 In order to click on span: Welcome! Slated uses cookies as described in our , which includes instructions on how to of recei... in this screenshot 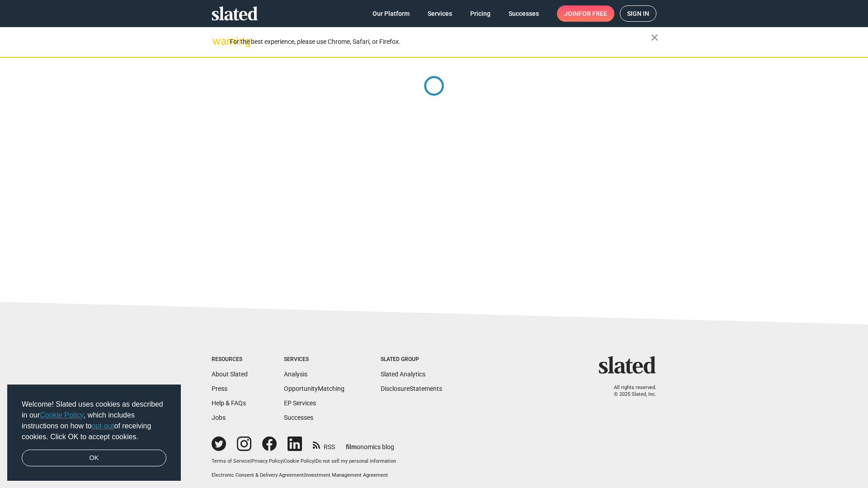, I will do `click(94, 421)`.